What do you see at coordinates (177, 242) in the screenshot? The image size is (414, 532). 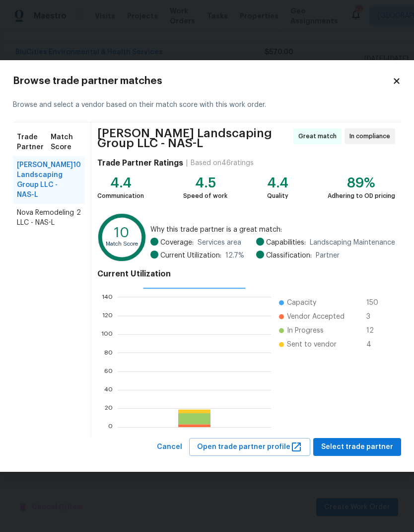 I see `span: Coverage:` at bounding box center [177, 242].